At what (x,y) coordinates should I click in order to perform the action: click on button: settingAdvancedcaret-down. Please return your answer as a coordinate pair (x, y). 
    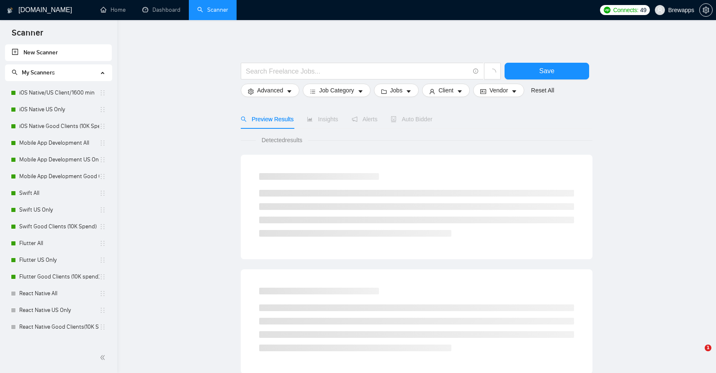
    Looking at the image, I should click on (270, 90).